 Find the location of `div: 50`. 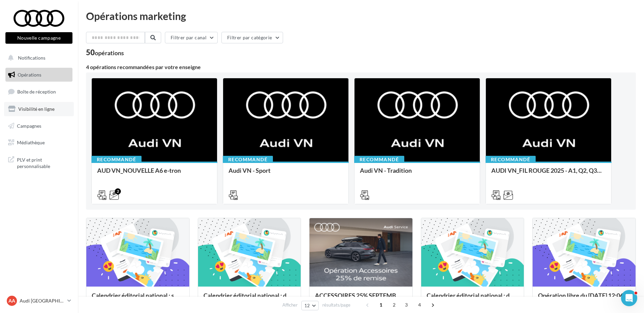

div: 50 is located at coordinates (105, 53).